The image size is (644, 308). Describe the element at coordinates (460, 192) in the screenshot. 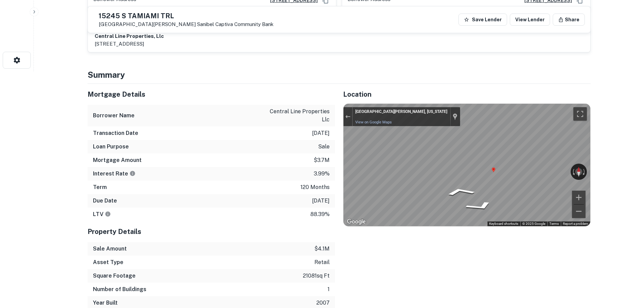

I see `path: Go North` at that location.